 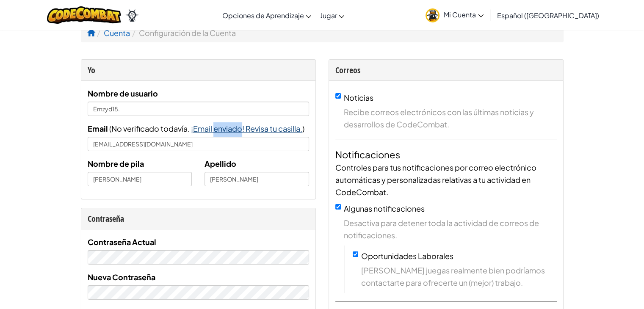 What do you see at coordinates (246, 128) in the screenshot?
I see `span: ¡Email enviado! Revisa tu casilla.` at bounding box center [246, 128].